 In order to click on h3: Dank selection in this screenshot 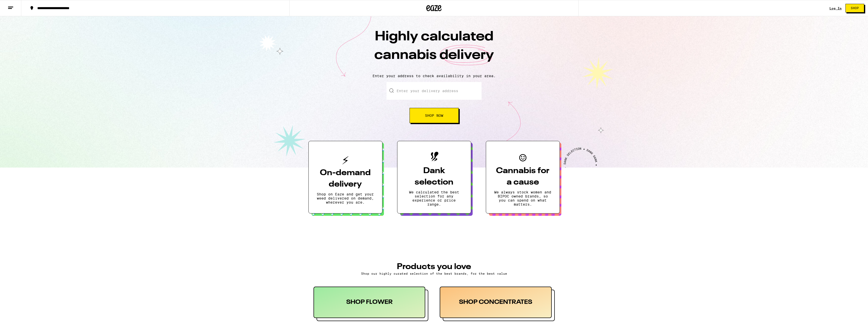, I will do `click(434, 177)`.